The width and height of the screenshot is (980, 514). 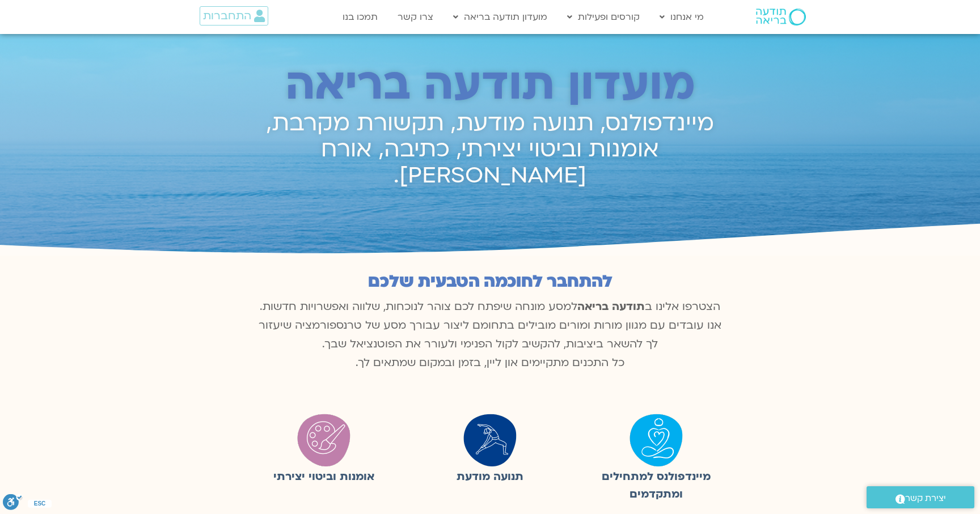 I want to click on a: מועדון תודעה בריאה, so click(x=501, y=17).